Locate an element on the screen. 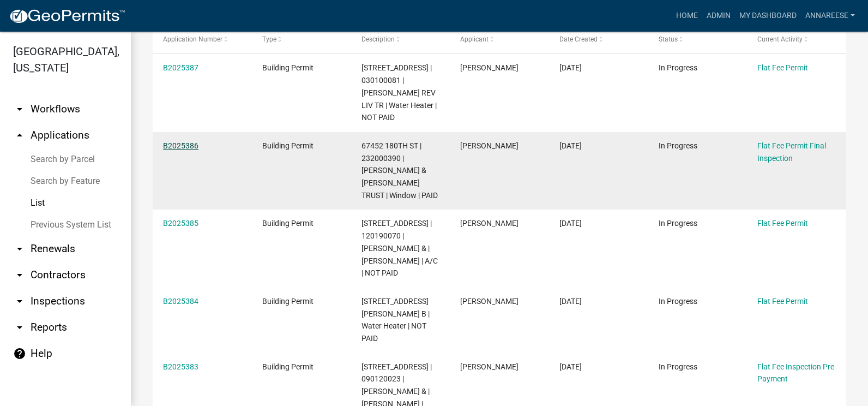  span: Mark Rickter is located at coordinates (489, 145).